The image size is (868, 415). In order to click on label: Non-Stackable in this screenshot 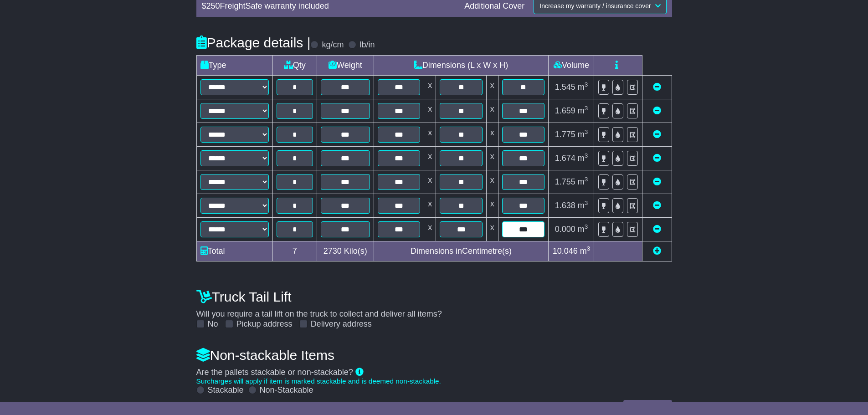, I will do `click(286, 390)`.